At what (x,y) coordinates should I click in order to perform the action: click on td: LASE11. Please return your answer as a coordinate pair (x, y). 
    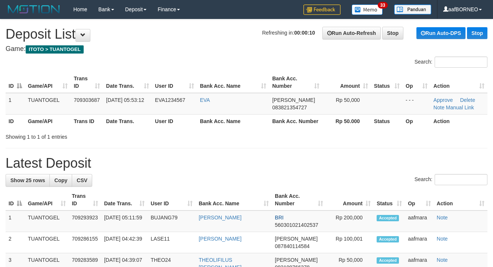
    Looking at the image, I should click on (171, 242).